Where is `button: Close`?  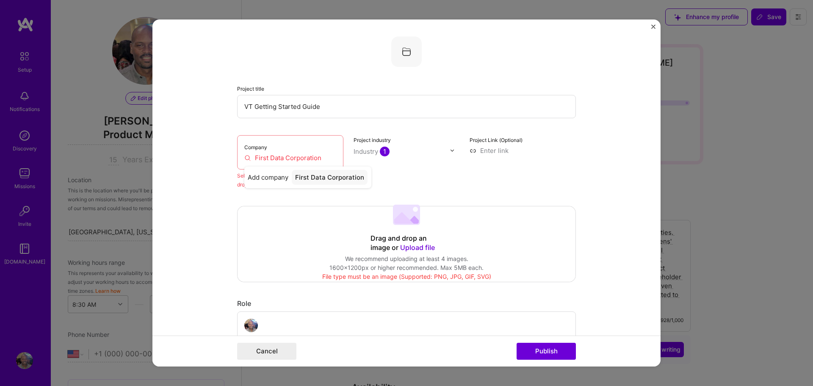
button: Close is located at coordinates (653, 29).